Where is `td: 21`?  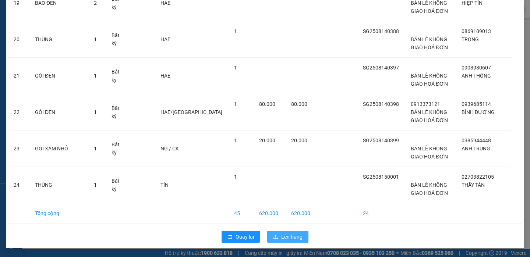 td: 21 is located at coordinates (18, 76).